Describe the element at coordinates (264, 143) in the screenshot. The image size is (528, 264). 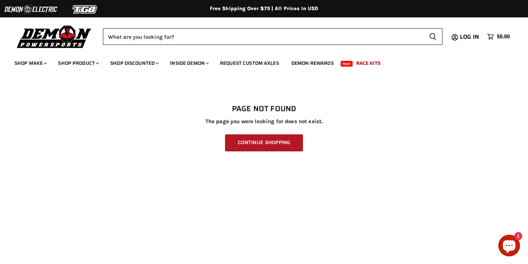
I see `a: Continue Shopping` at that location.